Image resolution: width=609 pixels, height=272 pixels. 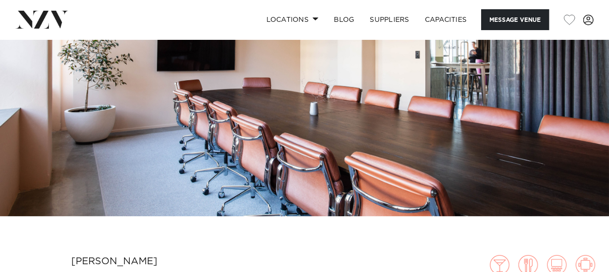 I want to click on button: Message Venue, so click(x=515, y=19).